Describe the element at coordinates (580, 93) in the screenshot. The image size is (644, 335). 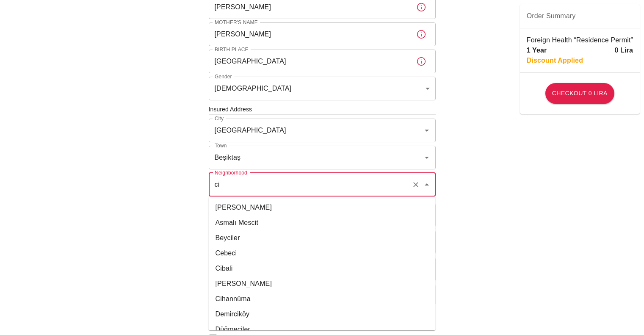
I see `button: Checkout 0 Lira` at that location.